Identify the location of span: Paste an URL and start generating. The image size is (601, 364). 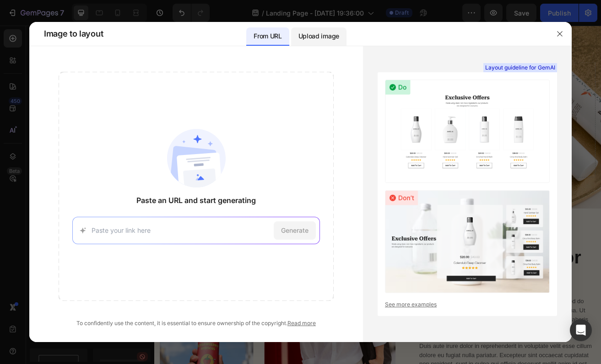
(196, 200).